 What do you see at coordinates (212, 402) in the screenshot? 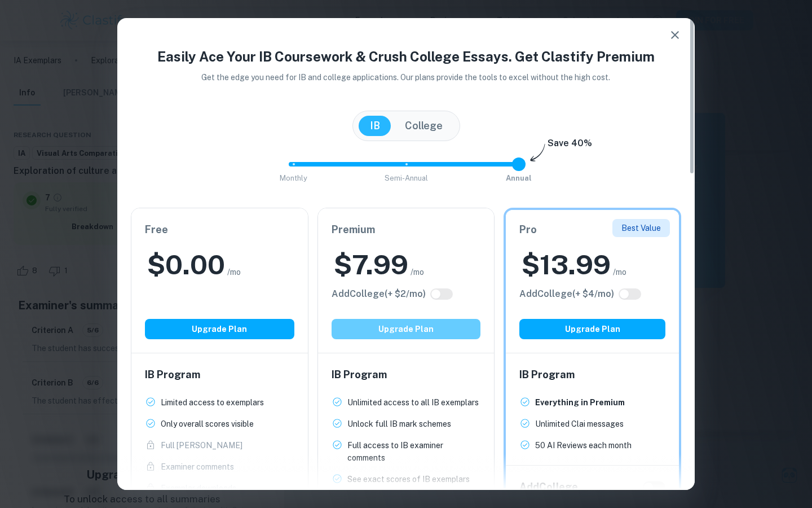
I see `p: Limited access to exemplars` at bounding box center [212, 402].